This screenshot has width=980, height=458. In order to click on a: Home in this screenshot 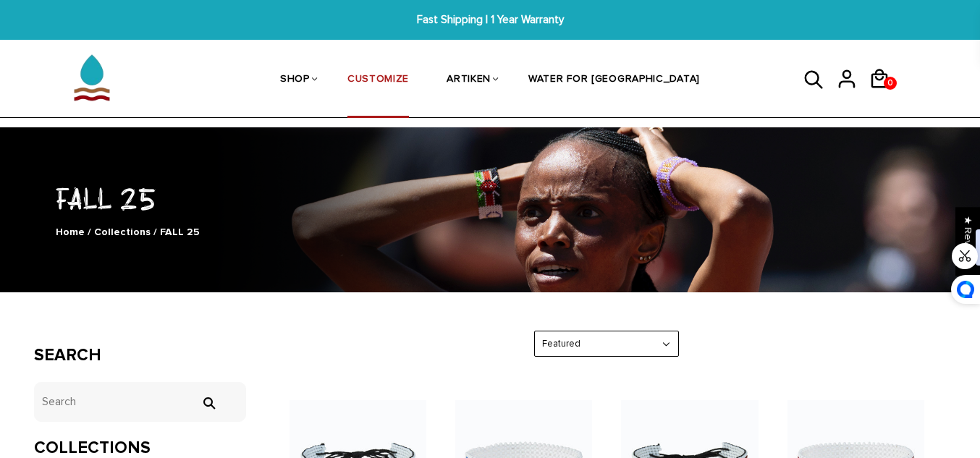, I will do `click(70, 232)`.